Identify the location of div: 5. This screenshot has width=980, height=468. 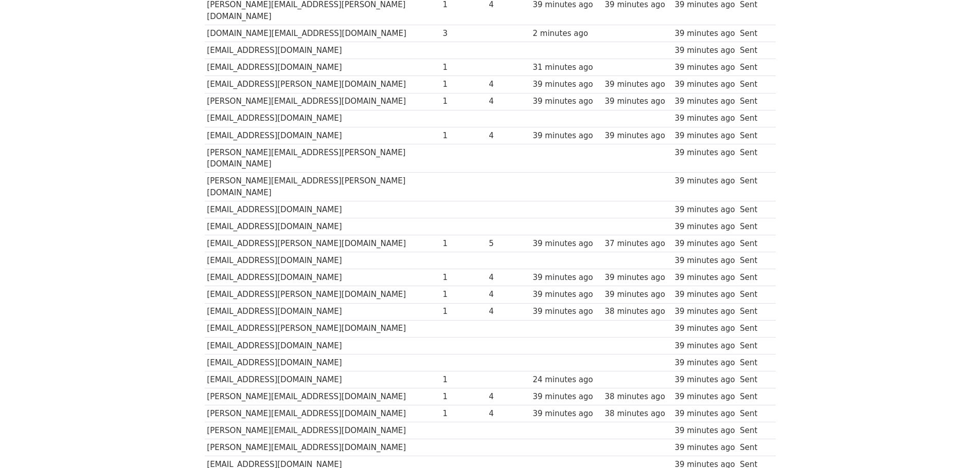
(508, 244).